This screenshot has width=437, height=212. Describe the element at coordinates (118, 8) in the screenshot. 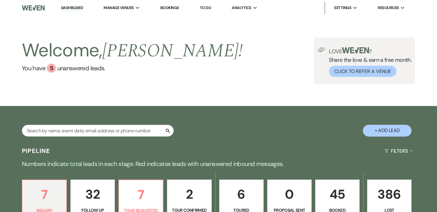

I see `span: Manage Venues` at that location.